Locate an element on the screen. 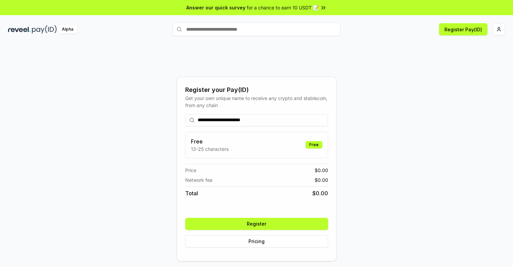 This screenshot has height=267, width=513. span: Network fee is located at coordinates (199, 180).